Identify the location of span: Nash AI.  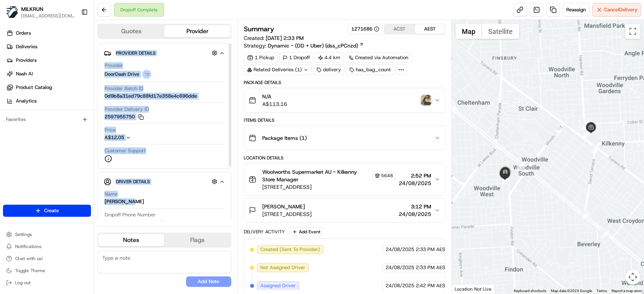
(24, 74).